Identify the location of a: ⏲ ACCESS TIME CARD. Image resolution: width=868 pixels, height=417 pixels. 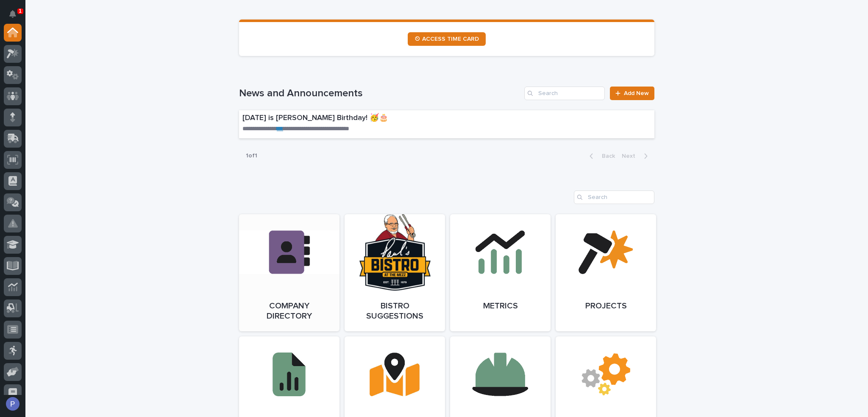
(446, 39).